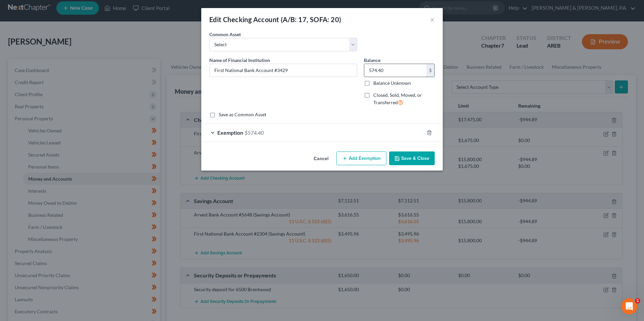 This screenshot has height=321, width=644. I want to click on div: Edit Checking Account (A/B: 17, SOFA: 20), so click(275, 20).